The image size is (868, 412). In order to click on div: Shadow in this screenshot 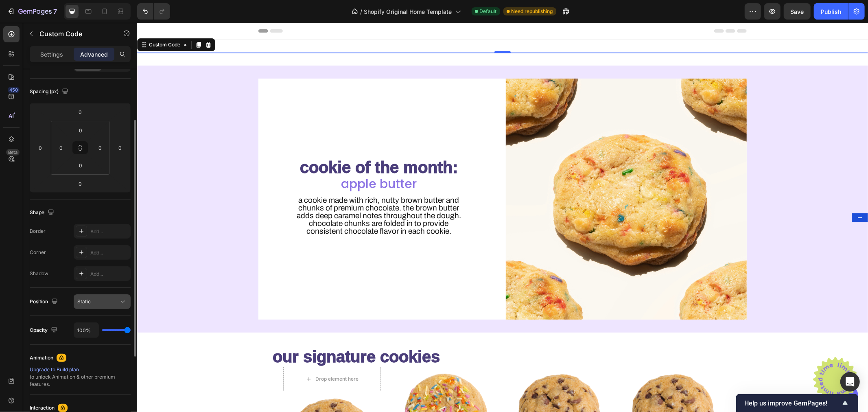, I will do `click(39, 274)`.